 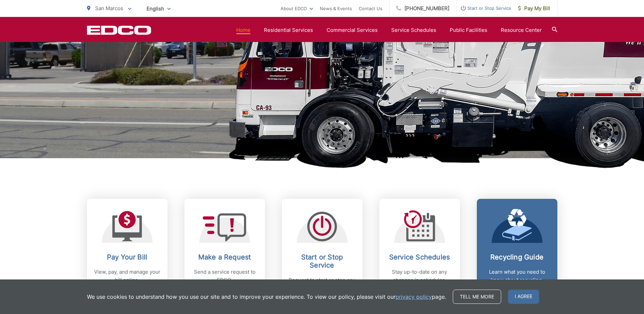 I want to click on h2: Pay Your Bill, so click(x=127, y=257).